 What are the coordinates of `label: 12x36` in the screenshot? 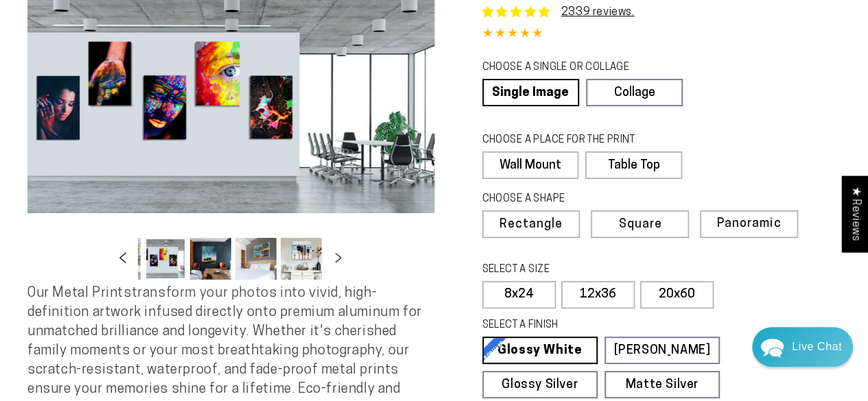 It's located at (598, 295).